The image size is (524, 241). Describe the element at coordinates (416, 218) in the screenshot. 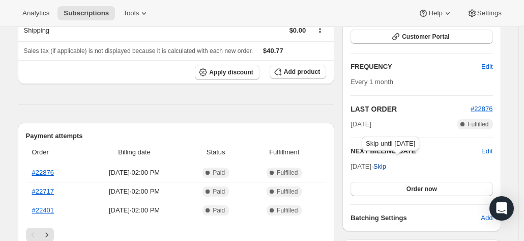

I see `h6: Batching Settings` at that location.